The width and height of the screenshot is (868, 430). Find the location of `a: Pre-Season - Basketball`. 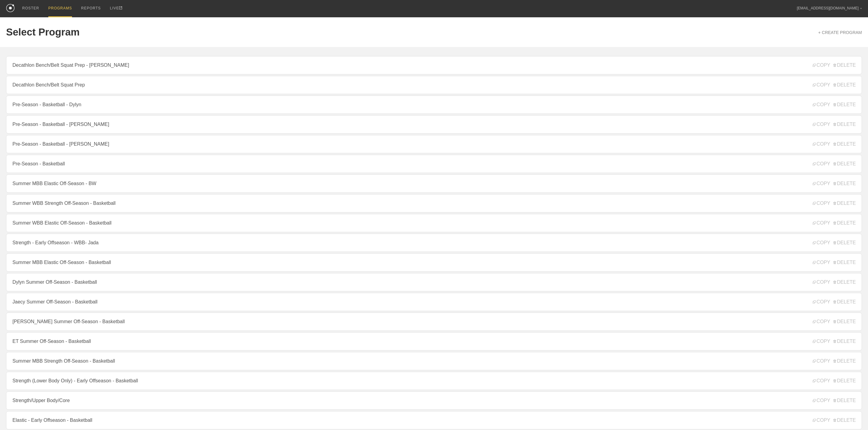

a: Pre-Season - Basketball is located at coordinates (434, 164).